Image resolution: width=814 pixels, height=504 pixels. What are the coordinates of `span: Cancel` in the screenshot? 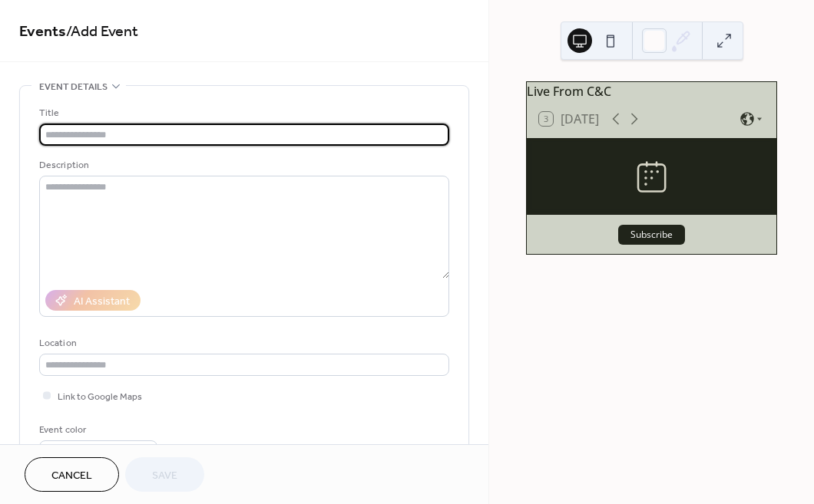 It's located at (71, 476).